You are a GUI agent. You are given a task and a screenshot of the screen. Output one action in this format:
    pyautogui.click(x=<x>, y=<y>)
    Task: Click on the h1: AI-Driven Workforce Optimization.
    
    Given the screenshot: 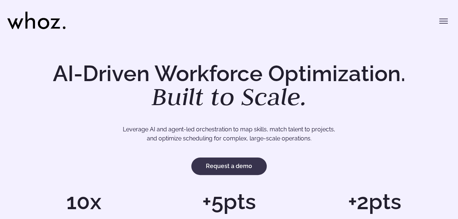 What is the action you would take?
    pyautogui.click(x=229, y=86)
    